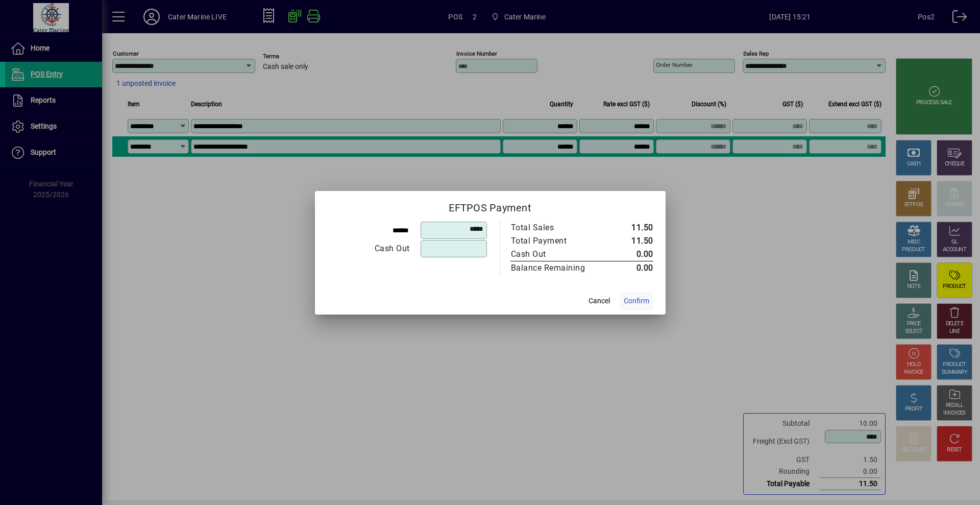 The width and height of the screenshot is (980, 505). Describe the element at coordinates (490, 206) in the screenshot. I see `h2: EFTPOS Payment` at that location.